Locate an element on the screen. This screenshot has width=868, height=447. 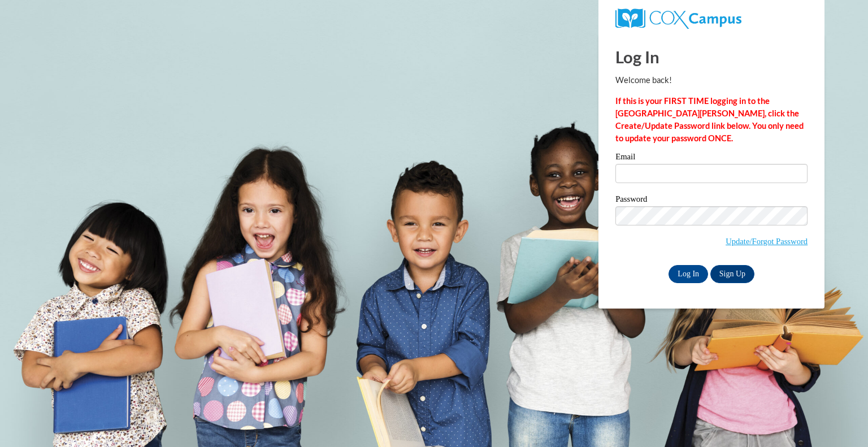
a: Update/Forgot Password is located at coordinates (767, 241).